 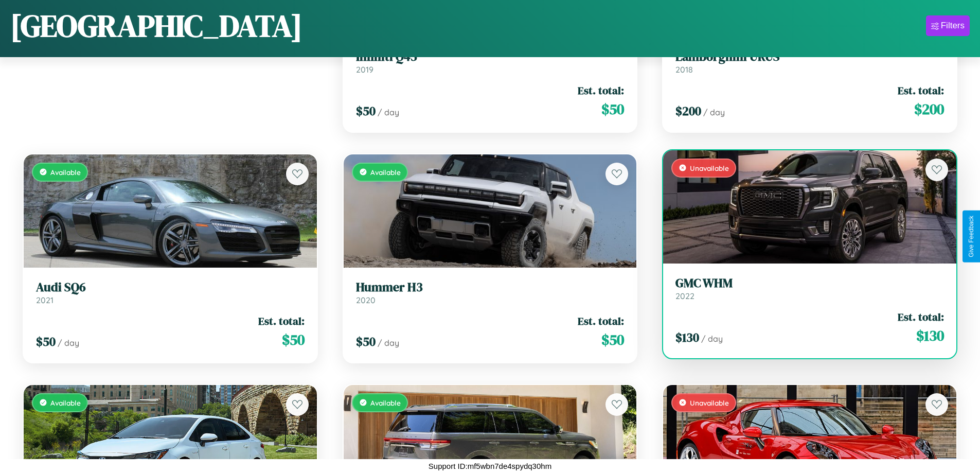 What do you see at coordinates (490, 287) in the screenshot?
I see `h3: Hummer H3` at bounding box center [490, 287].